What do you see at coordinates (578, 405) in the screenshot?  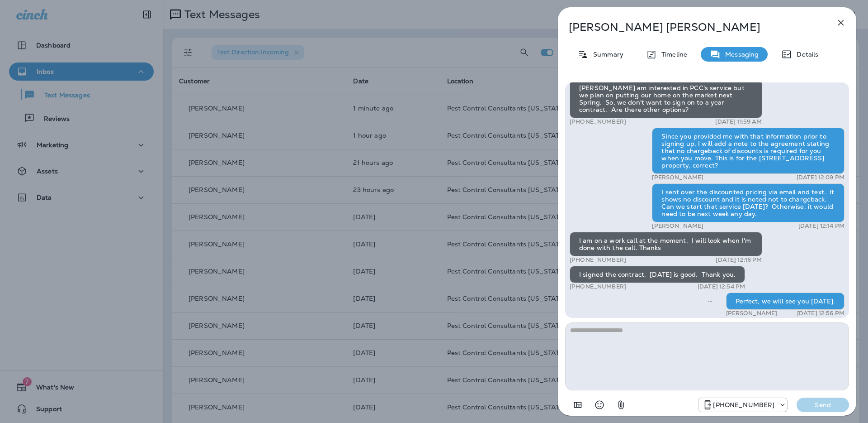 I see `button: Add in a premade template` at bounding box center [578, 405].